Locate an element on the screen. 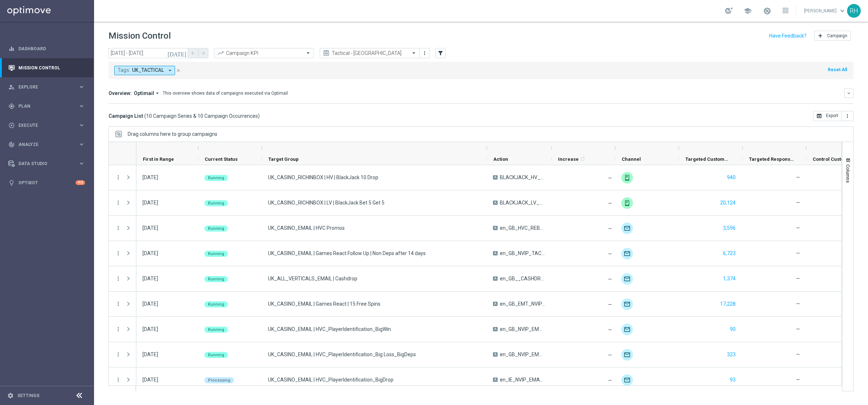  button: lightbulb Optibot +10 is located at coordinates (46, 183).